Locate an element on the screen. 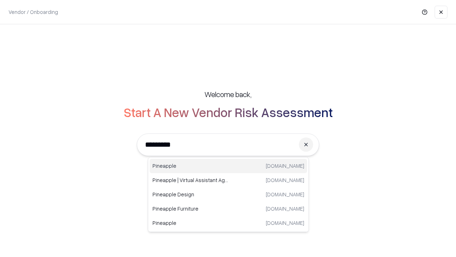  p: Pineapple Design is located at coordinates (190, 194).